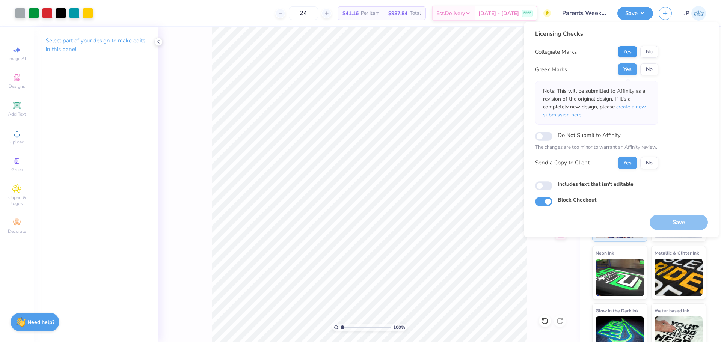 The image size is (721, 342). I want to click on span: 100 %, so click(399, 328).